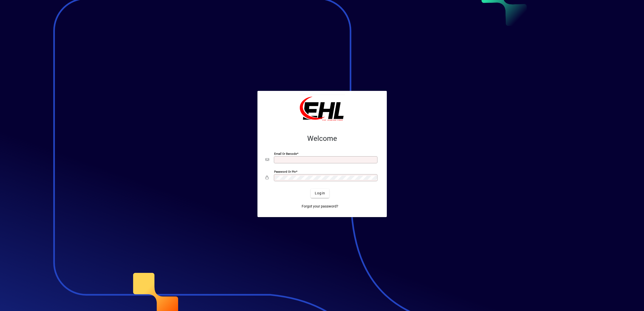 Image resolution: width=644 pixels, height=311 pixels. What do you see at coordinates (286, 153) in the screenshot?
I see `mat-label: Email or Barcode` at bounding box center [286, 153].